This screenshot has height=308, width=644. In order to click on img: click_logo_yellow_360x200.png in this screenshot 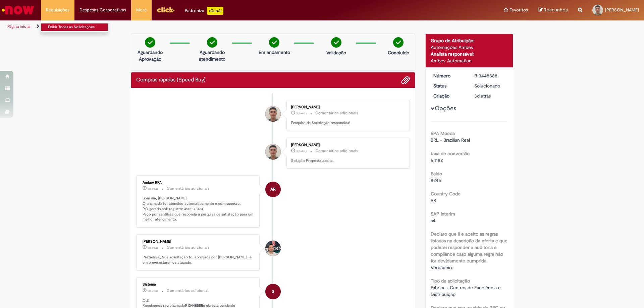, I will do `click(166, 10)`.